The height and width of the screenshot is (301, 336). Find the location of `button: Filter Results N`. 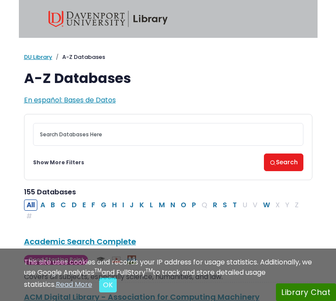

button: Filter Results N is located at coordinates (173, 205).